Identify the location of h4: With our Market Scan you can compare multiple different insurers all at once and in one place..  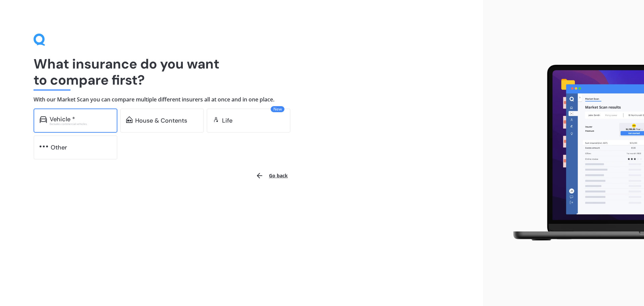
(242, 99).